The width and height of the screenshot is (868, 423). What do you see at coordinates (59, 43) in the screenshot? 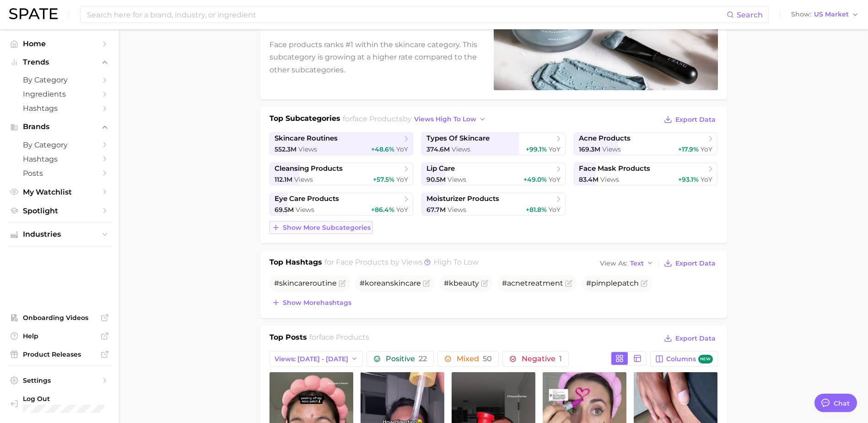
I see `span: Home` at bounding box center [59, 43].